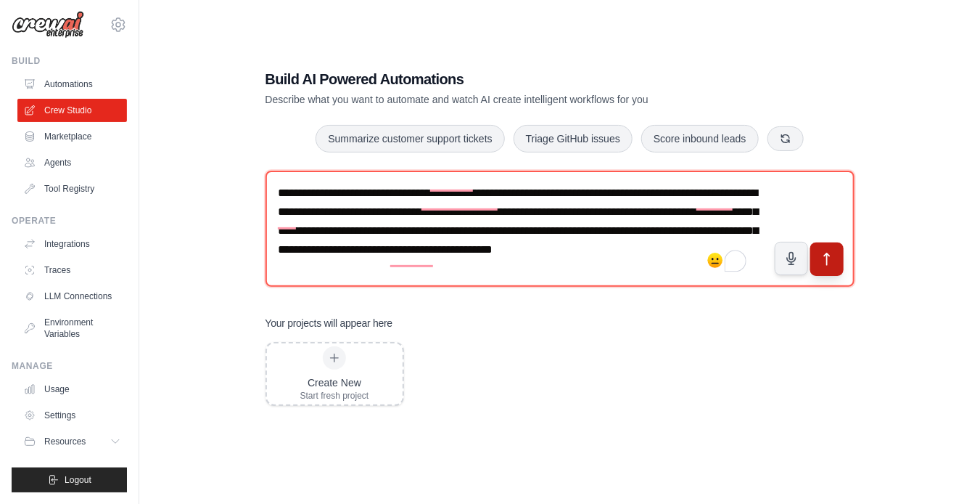 The image size is (980, 504). I want to click on a: Traces, so click(71, 270).